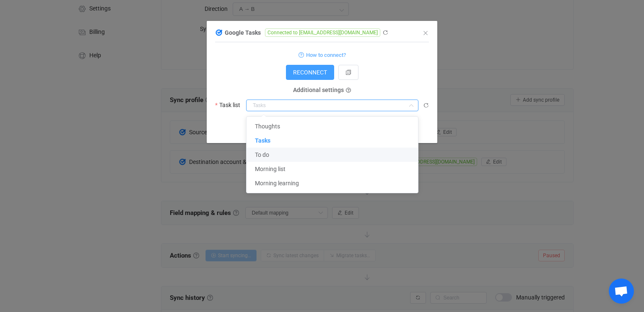 This screenshot has height=312, width=644. I want to click on span: Morning learning, so click(277, 183).